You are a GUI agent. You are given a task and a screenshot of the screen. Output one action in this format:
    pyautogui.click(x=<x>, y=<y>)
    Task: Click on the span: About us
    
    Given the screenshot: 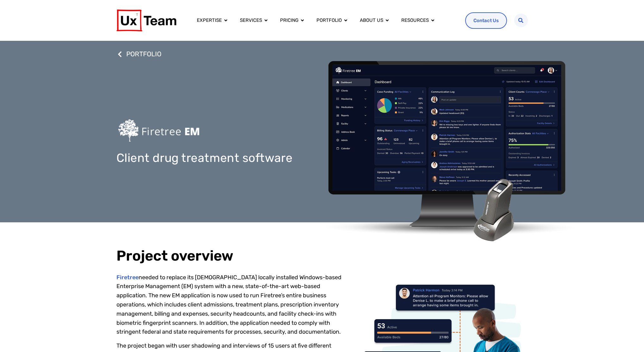 What is the action you would take?
    pyautogui.click(x=372, y=20)
    